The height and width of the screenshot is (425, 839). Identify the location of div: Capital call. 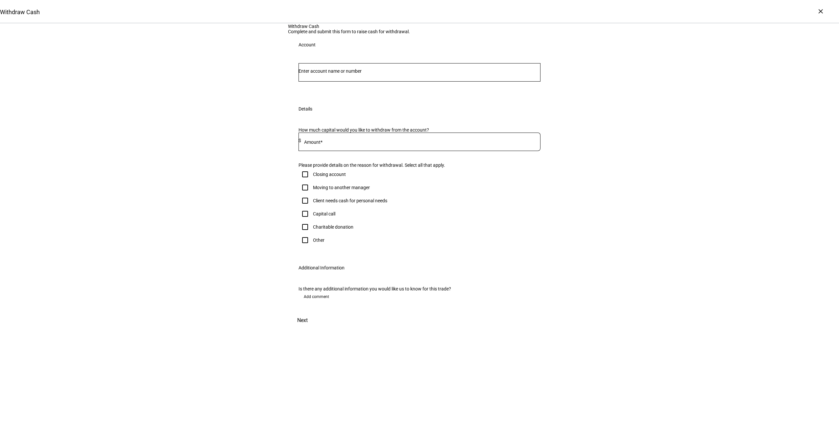
(324, 214).